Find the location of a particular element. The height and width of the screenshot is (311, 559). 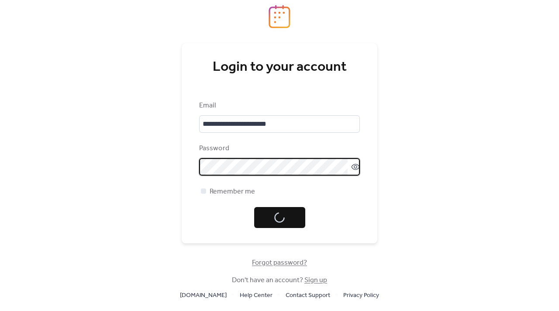

a: Privacy Policy is located at coordinates (361, 295).